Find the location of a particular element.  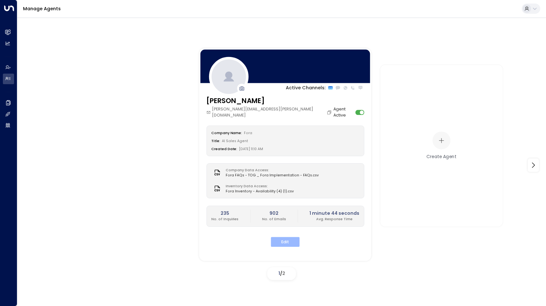

label: Company Name: is located at coordinates (227, 133).